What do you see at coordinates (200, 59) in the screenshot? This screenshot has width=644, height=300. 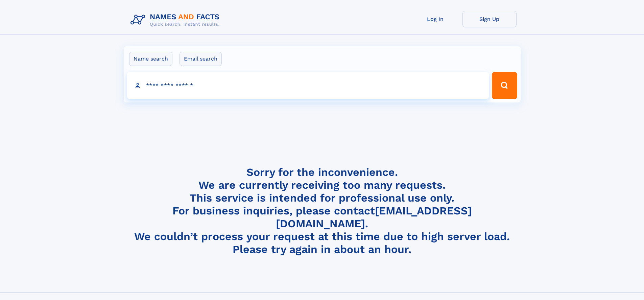 I see `label: Email search` at bounding box center [200, 59].